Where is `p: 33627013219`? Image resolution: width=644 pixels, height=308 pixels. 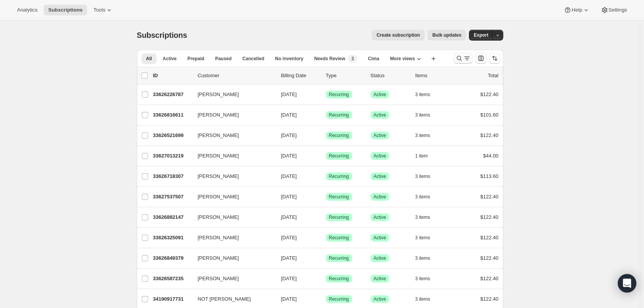 p: 33627013219 is located at coordinates (172, 156).